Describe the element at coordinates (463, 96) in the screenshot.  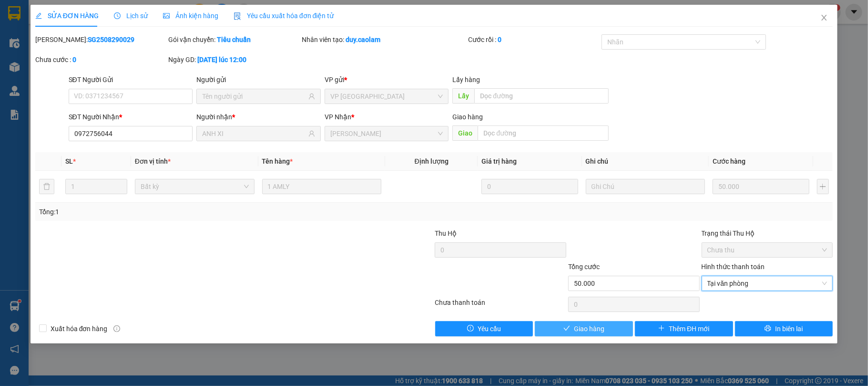
I see `span: Lấy` at that location.